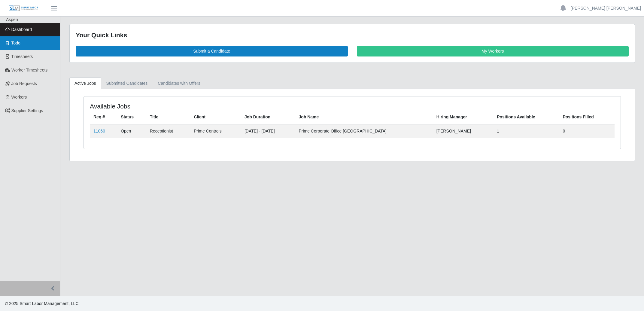 The height and width of the screenshot is (311, 644). Describe the element at coordinates (493, 51) in the screenshot. I see `a: My Workers` at that location.